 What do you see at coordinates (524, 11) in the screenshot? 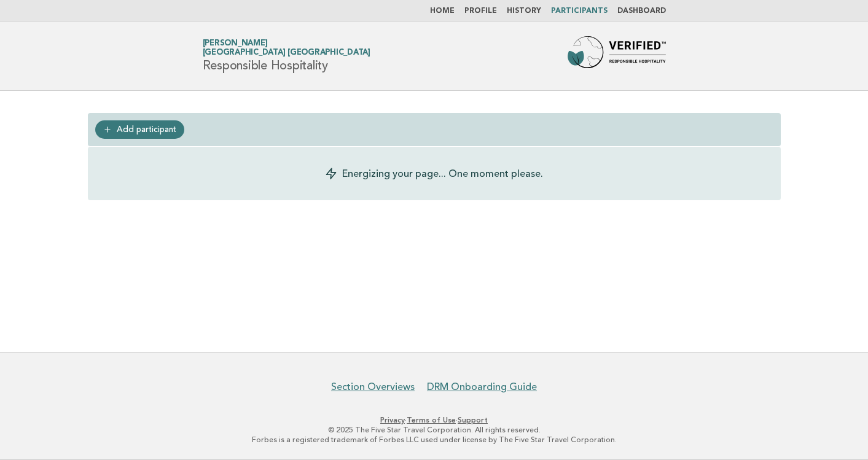
I see `a: History` at bounding box center [524, 11].